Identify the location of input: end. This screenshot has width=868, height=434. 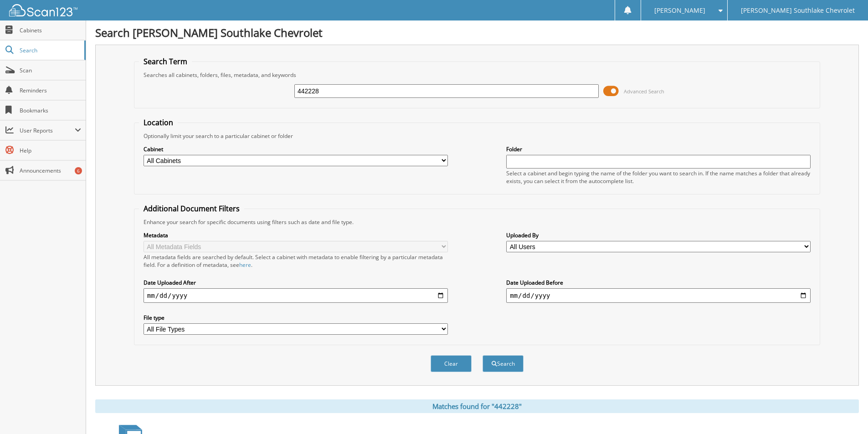
(658, 296).